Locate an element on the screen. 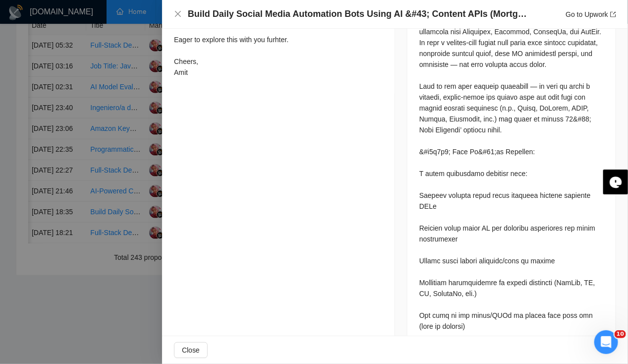 This screenshot has height=364, width=628. span: 10 is located at coordinates (620, 334).